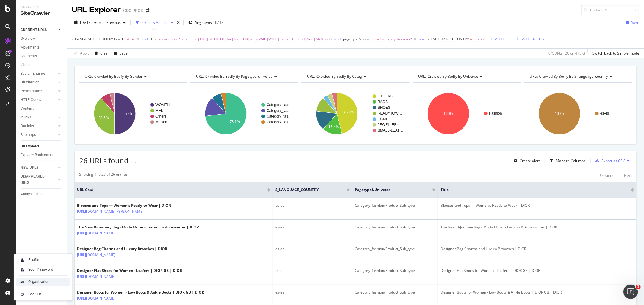  I want to click on div: Outlinks, so click(27, 126).